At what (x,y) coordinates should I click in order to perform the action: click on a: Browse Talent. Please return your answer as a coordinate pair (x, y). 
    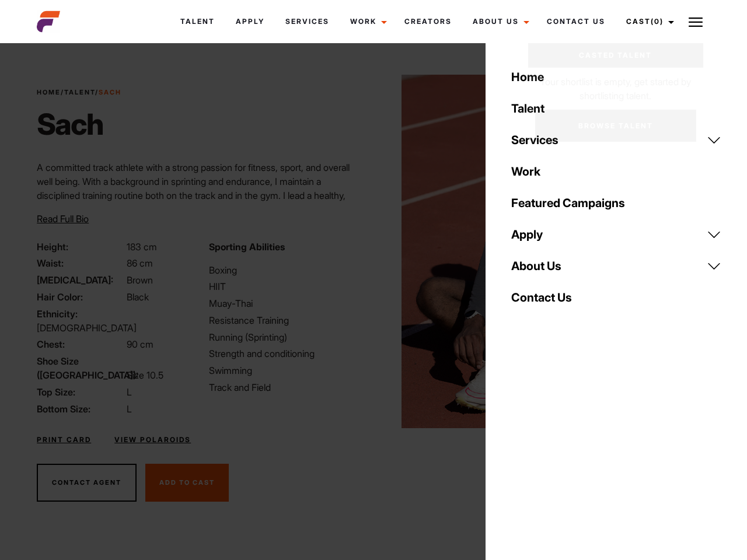
    Looking at the image, I should click on (615, 125).